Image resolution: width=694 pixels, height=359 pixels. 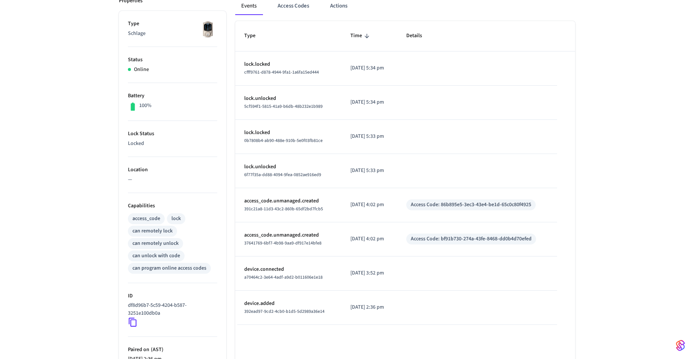 I want to click on img: Schlage Sense Smart Deadbolt with Camelot Trim, Front, so click(x=208, y=29).